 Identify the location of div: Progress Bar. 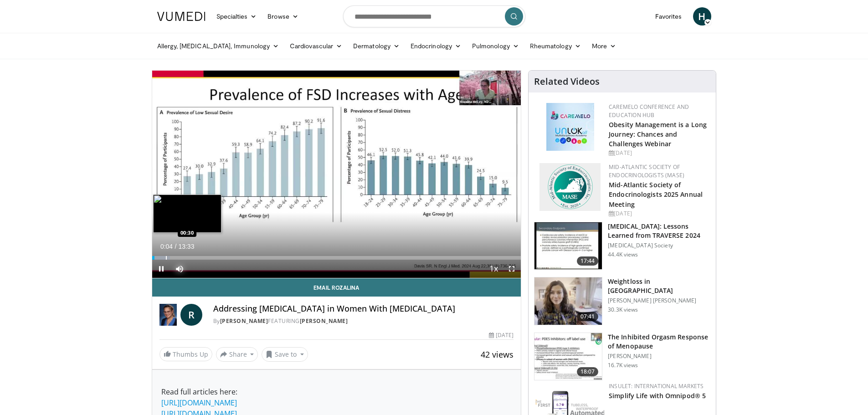
(337, 258).